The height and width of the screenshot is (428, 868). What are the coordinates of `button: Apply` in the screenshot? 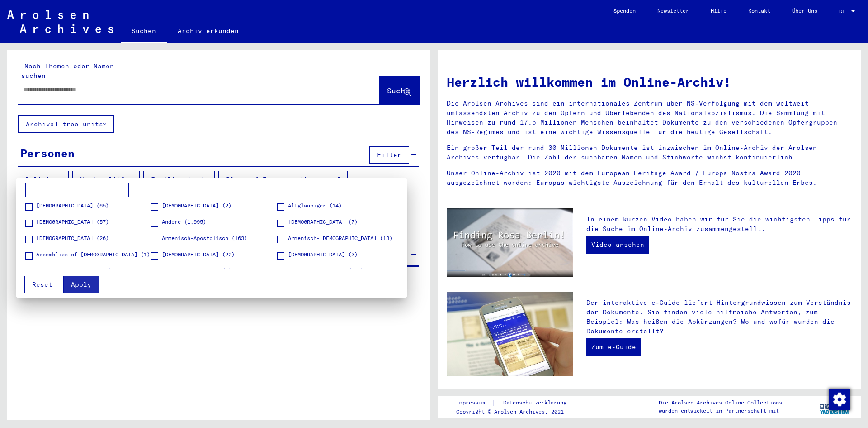 It's located at (81, 284).